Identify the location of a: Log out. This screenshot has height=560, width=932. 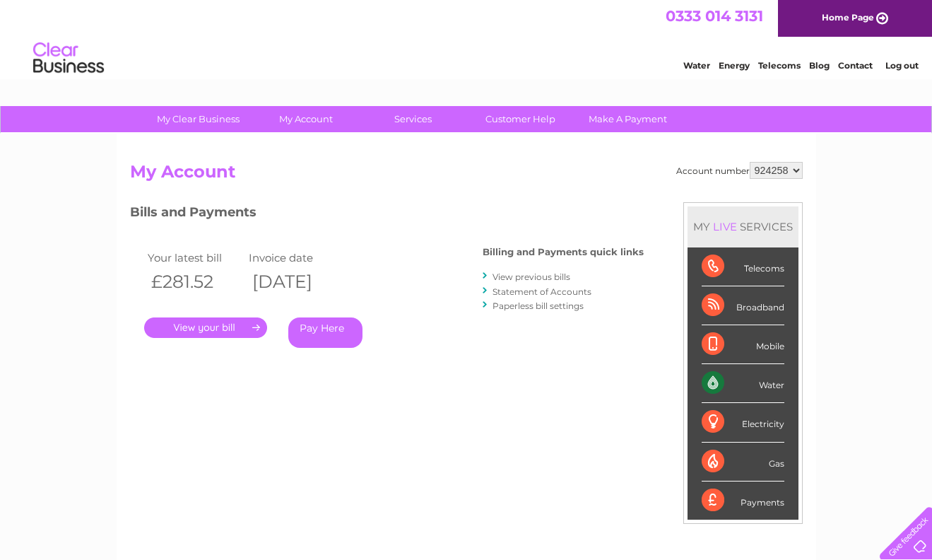
(902, 65).